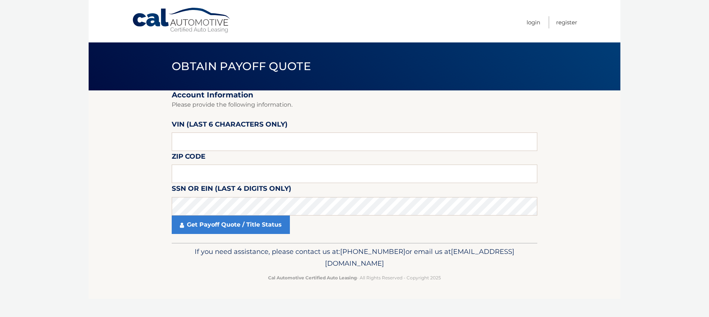 The image size is (709, 317). Describe the element at coordinates (182, 20) in the screenshot. I see `a: Cal Automotive` at that location.